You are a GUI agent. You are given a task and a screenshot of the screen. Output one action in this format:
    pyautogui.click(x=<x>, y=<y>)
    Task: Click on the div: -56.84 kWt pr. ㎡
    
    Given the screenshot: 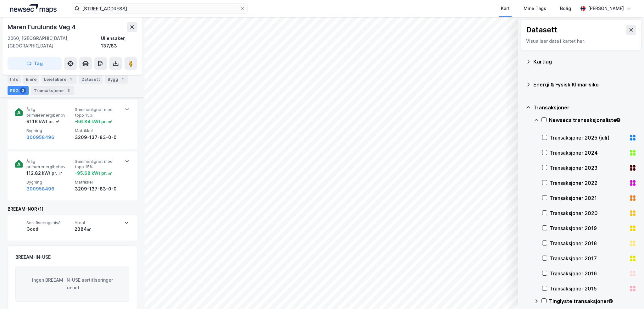 What is the action you would take?
    pyautogui.click(x=93, y=122)
    